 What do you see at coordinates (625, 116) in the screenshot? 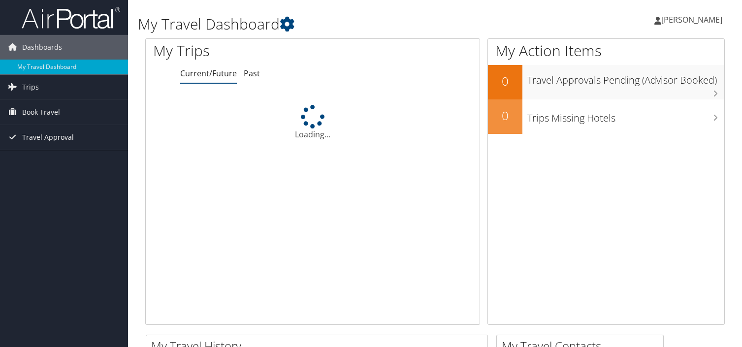
I see `h3: Trips Missing Hotels` at bounding box center [625, 116].